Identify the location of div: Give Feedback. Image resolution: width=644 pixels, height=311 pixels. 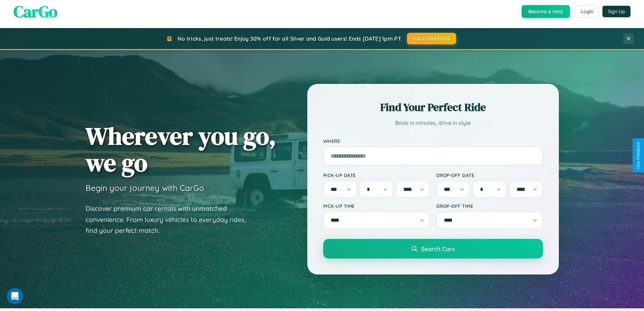
(638, 155).